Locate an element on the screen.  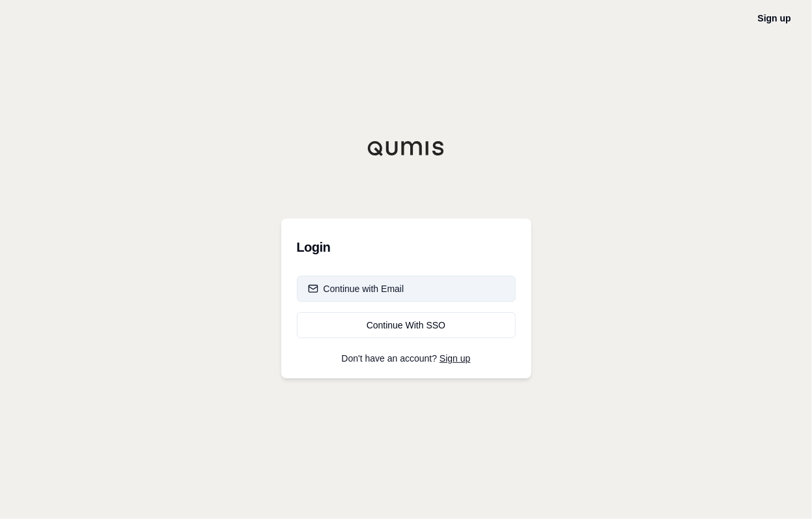
img: Qumis is located at coordinates (406, 149).